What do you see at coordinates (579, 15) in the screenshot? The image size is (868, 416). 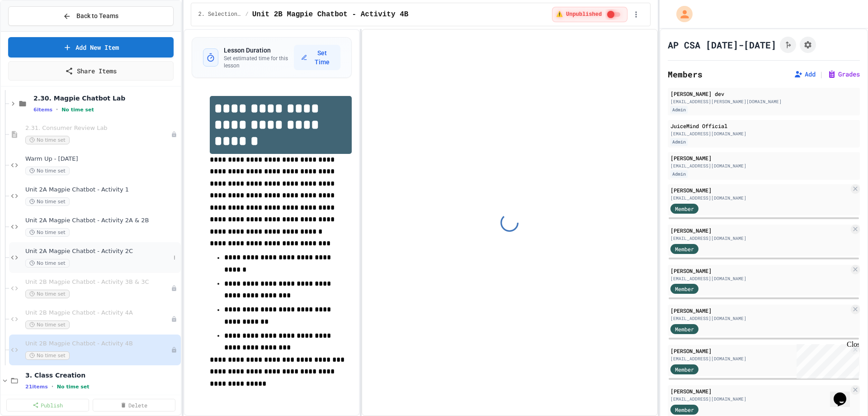 I see `span: ⚠️ Unpublished` at bounding box center [579, 15].